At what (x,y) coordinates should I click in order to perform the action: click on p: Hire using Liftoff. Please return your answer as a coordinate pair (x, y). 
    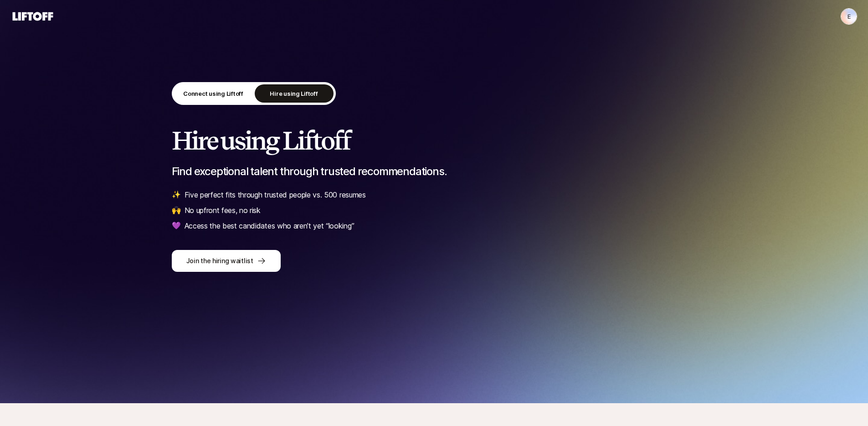
    Looking at the image, I should click on (293, 94).